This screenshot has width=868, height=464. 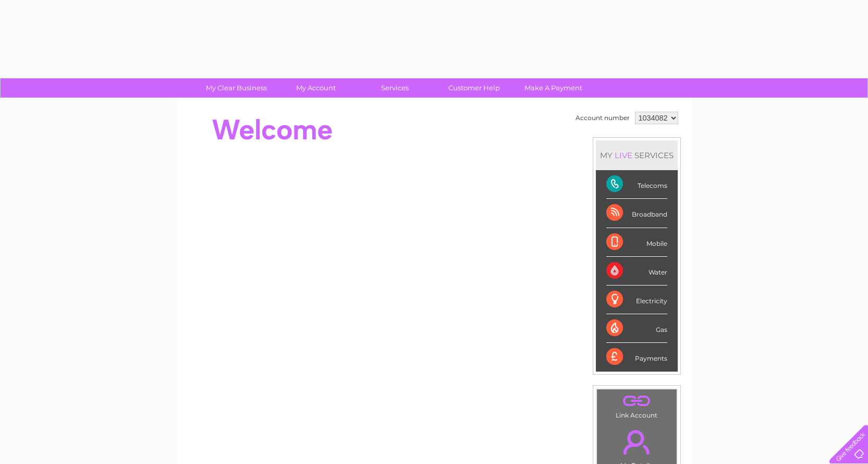 I want to click on div: MY SERVICES, so click(x=637, y=155).